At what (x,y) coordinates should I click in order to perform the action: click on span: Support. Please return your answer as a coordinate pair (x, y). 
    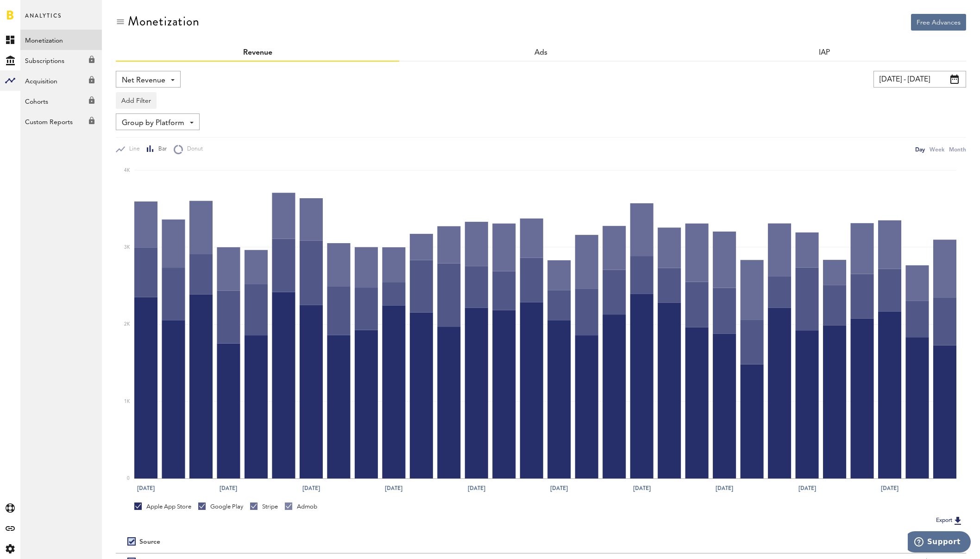
    Looking at the image, I should click on (36, 11).